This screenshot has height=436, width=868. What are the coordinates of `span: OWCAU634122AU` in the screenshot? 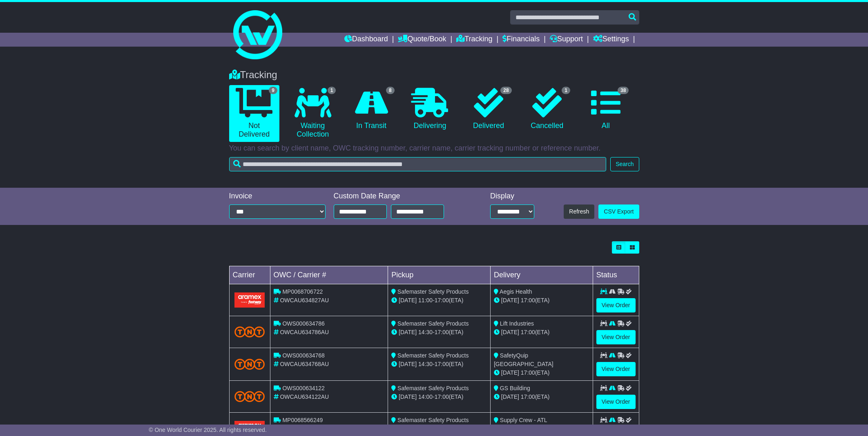 It's located at (304, 396).